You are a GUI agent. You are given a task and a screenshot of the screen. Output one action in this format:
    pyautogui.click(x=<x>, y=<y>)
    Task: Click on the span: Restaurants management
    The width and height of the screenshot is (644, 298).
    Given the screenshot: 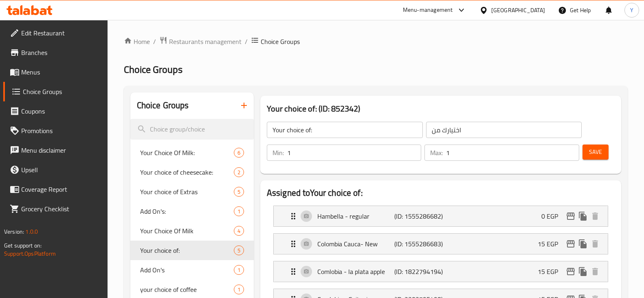 What is the action you would take?
    pyautogui.click(x=205, y=42)
    